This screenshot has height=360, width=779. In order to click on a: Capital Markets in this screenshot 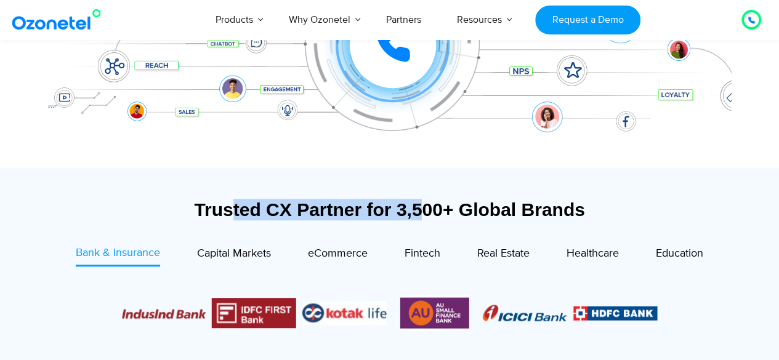, I will do `click(234, 255)`.